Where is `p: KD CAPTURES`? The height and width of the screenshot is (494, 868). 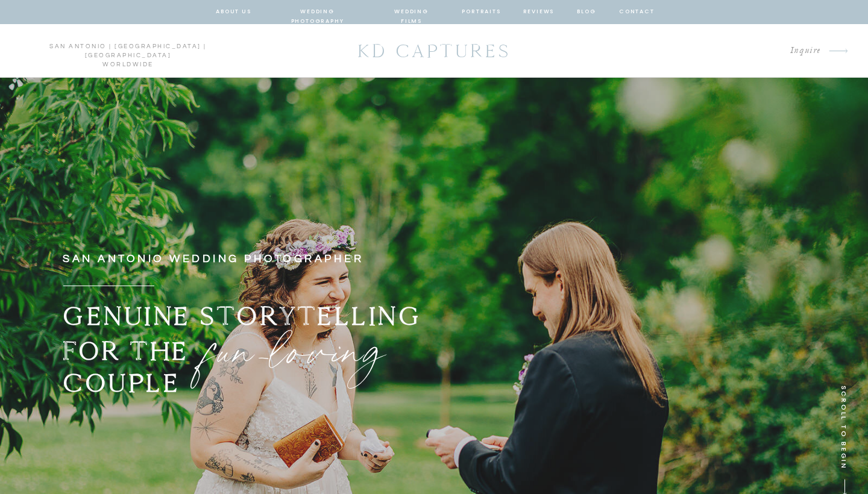
p: KD CAPTURES is located at coordinates (434, 51).